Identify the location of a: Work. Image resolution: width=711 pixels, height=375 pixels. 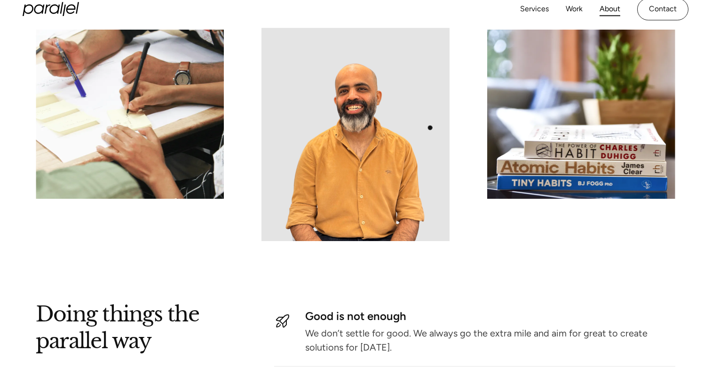
(575, 9).